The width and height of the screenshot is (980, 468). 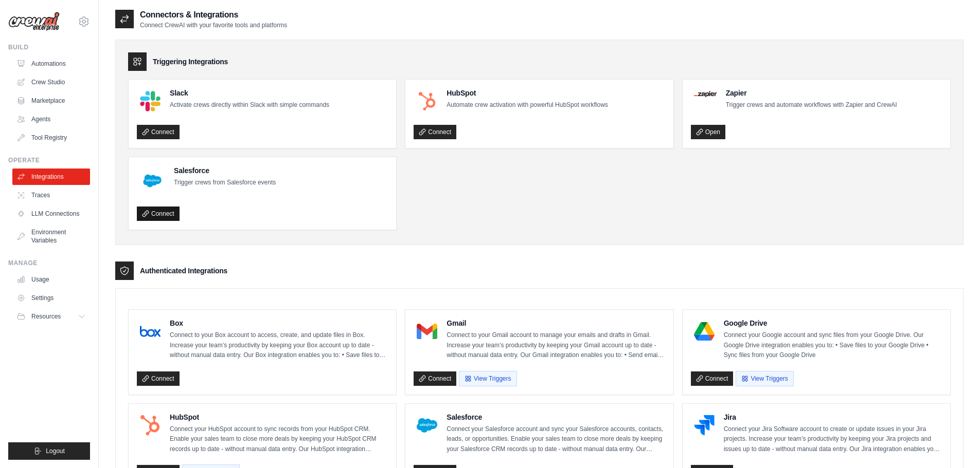 What do you see at coordinates (279, 345) in the screenshot?
I see `p: Connect to your Box account to access, create, and update files in Box. Increase your team’s prod...` at bounding box center [279, 345].